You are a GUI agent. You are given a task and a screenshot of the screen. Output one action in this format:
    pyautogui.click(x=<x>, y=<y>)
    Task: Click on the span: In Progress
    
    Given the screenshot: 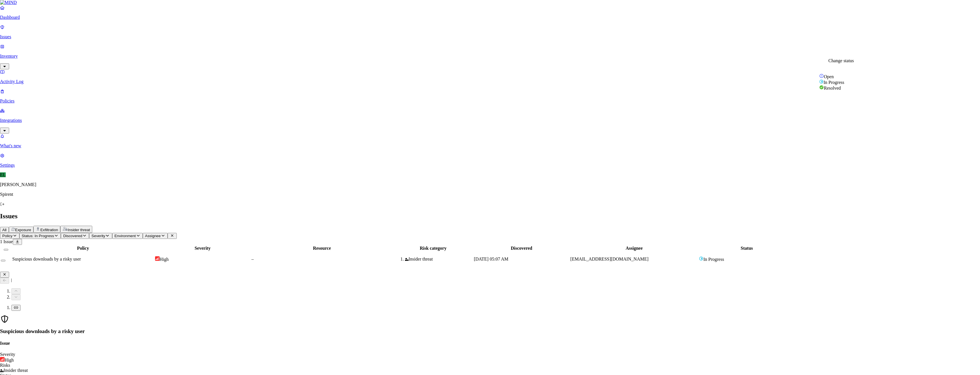 What is the action you would take?
    pyautogui.click(x=834, y=82)
    